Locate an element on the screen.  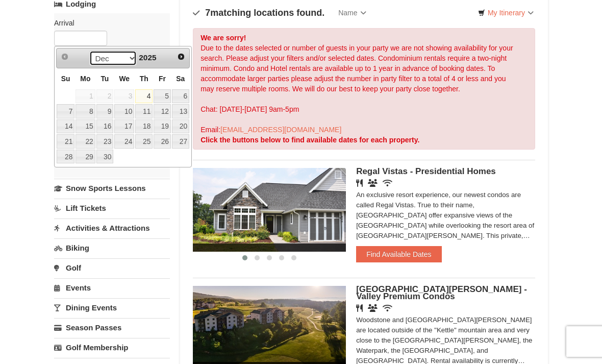
span: Friday is located at coordinates (162, 79).